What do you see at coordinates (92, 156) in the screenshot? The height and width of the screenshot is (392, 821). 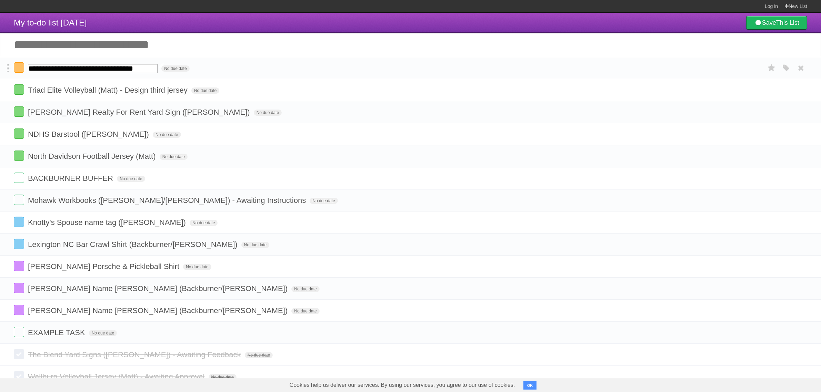 I see `span: North Davidson Football Jersey (Matt)` at bounding box center [92, 156].